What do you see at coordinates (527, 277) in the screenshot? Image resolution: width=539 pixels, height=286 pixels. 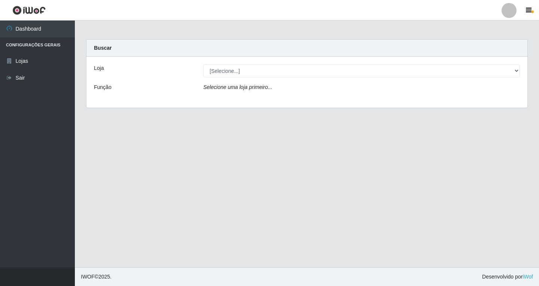 I see `a: iWof` at bounding box center [527, 277].